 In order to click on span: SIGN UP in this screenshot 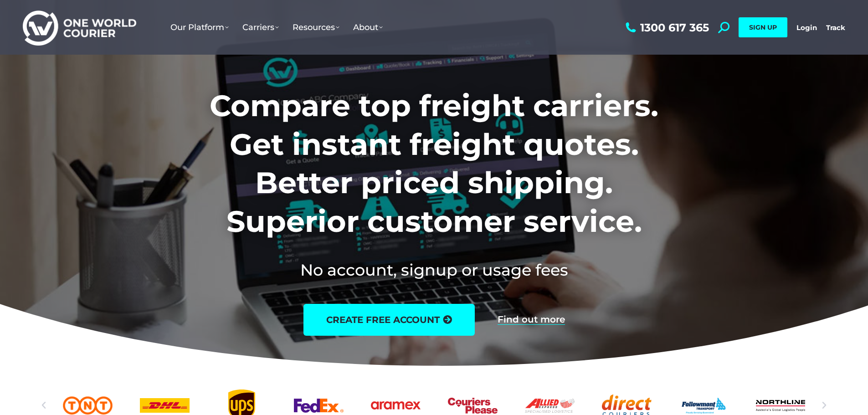, I will do `click(763, 27)`.